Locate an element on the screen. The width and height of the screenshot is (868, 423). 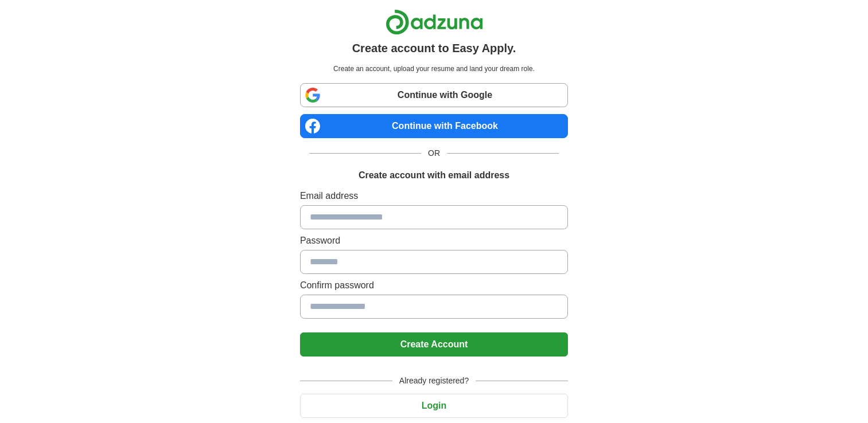
span: Already registered? is located at coordinates (434, 381).